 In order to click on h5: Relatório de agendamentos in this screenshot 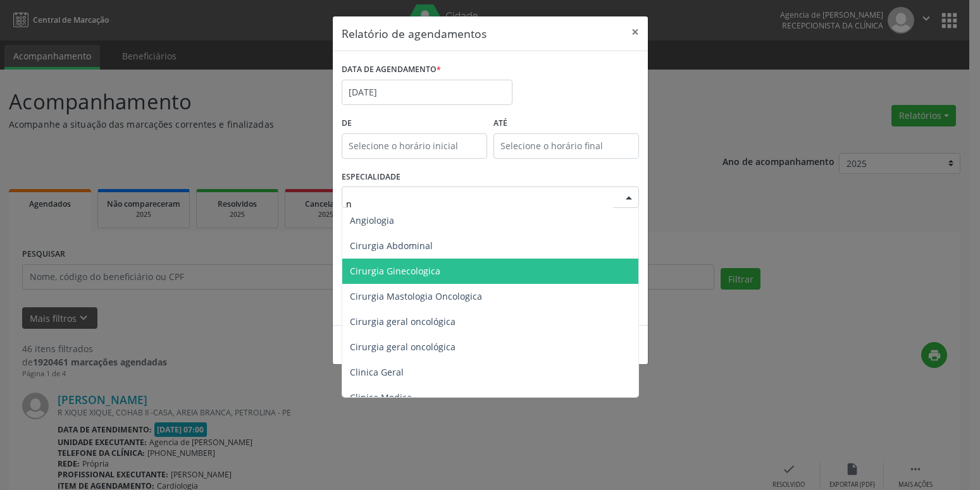, I will do `click(414, 33)`.